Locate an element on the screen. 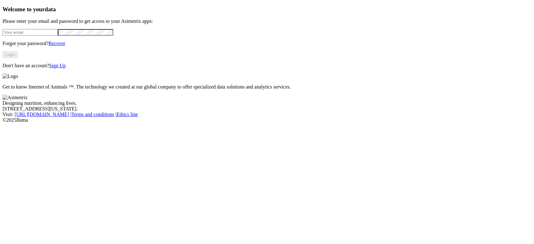  div: Designing nutrition, enhancing lives. is located at coordinates (267, 103).